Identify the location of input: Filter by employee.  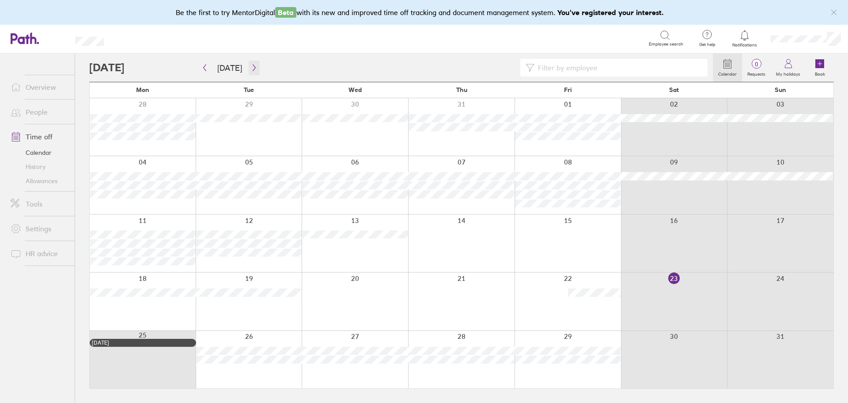
(619, 68).